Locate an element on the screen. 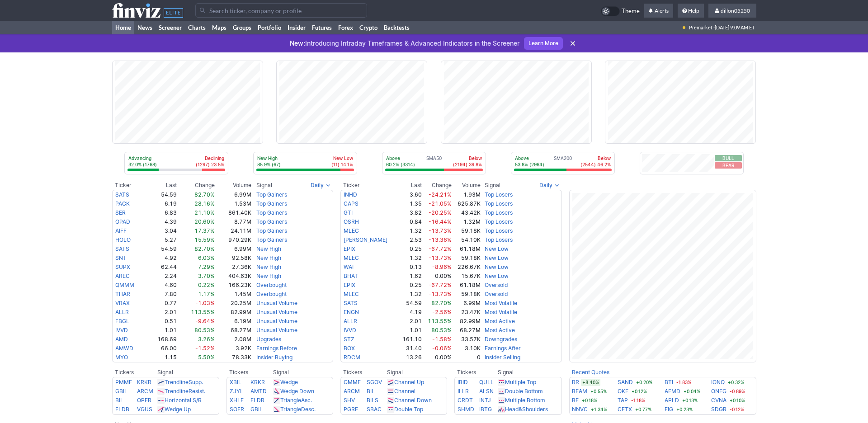  a: Horizontal S/R is located at coordinates (183, 400).